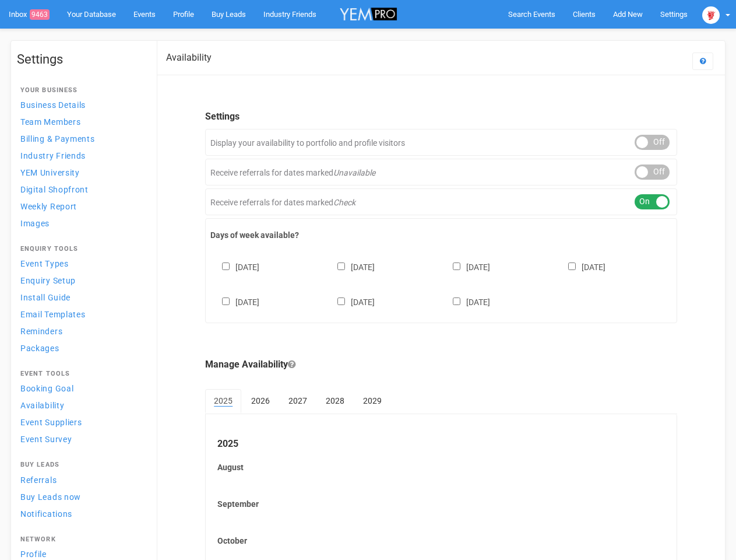  Describe the element at coordinates (81, 314) in the screenshot. I see `a: Email Templates` at that location.